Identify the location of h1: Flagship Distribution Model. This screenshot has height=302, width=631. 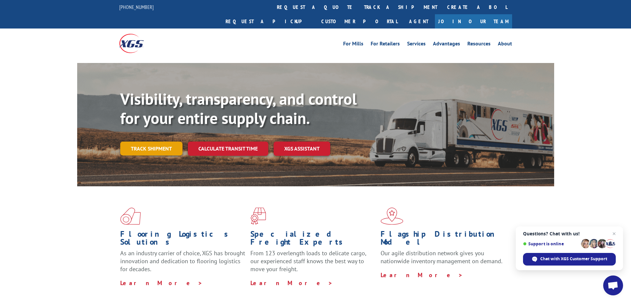
(443, 240).